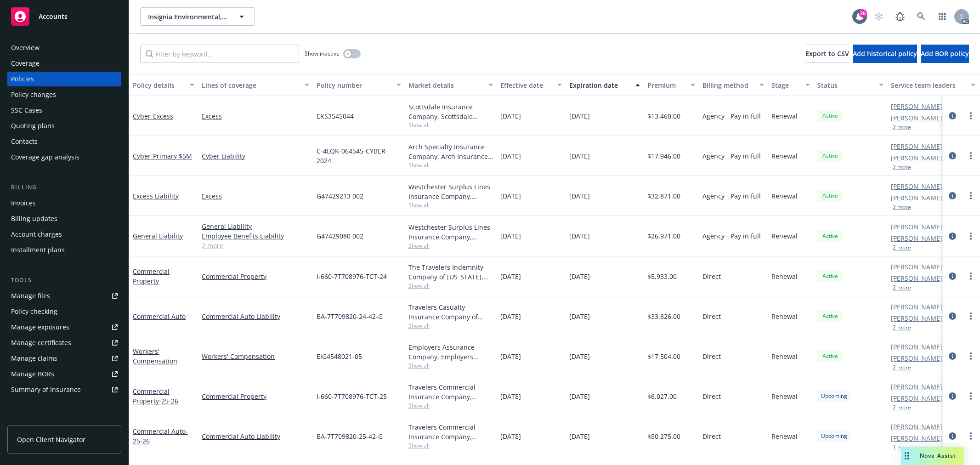 The image size is (980, 465). What do you see at coordinates (664, 116) in the screenshot?
I see `span: $13,460.00` at bounding box center [664, 116].